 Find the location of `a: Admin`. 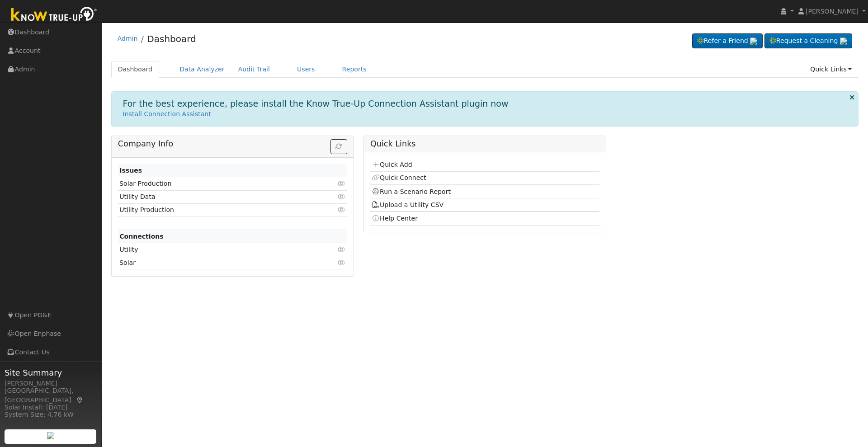

a: Admin is located at coordinates (127, 39).